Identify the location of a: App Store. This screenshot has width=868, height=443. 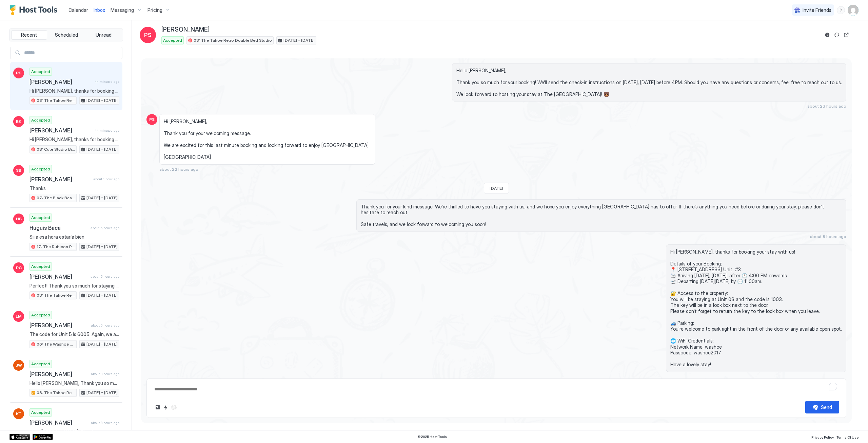
(20, 437).